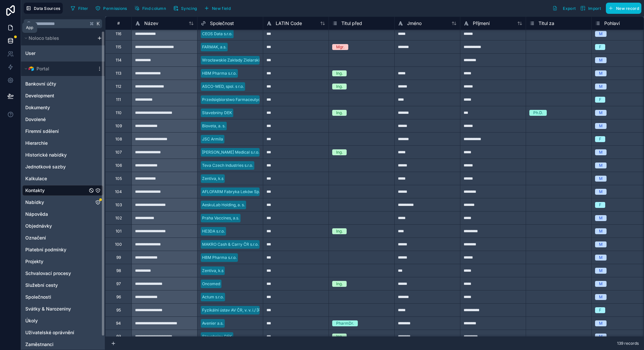 The width and height of the screenshot is (644, 350). I want to click on span: Titul před, so click(352, 23).